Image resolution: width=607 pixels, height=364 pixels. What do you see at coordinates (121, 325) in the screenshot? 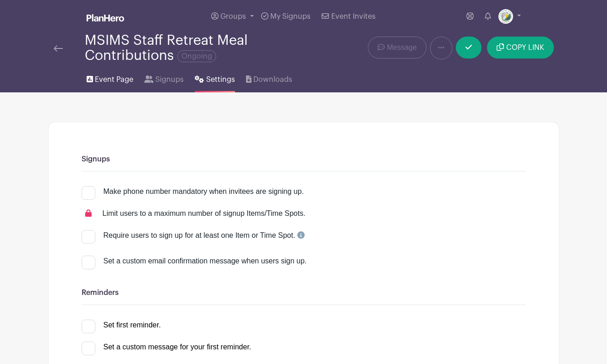
I see `a: Set first reminder.` at bounding box center [121, 325].